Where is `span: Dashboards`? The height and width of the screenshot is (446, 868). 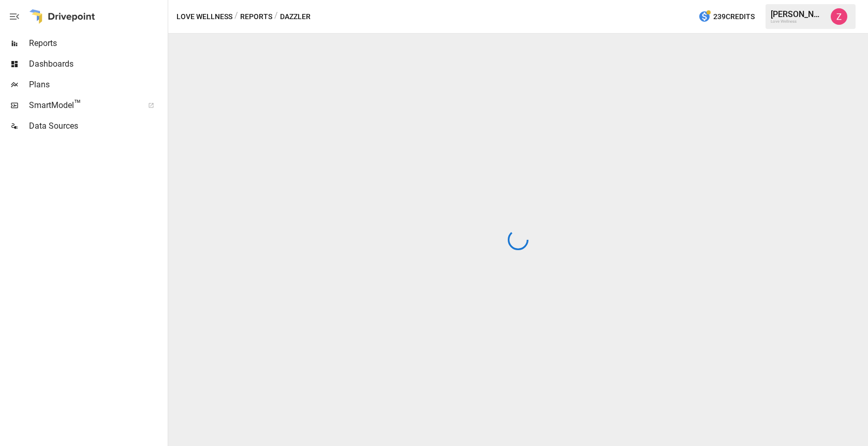
span: Dashboards is located at coordinates (97, 64).